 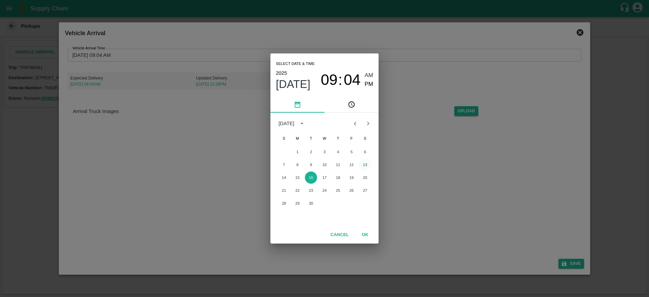 I want to click on button: 23, so click(x=311, y=190).